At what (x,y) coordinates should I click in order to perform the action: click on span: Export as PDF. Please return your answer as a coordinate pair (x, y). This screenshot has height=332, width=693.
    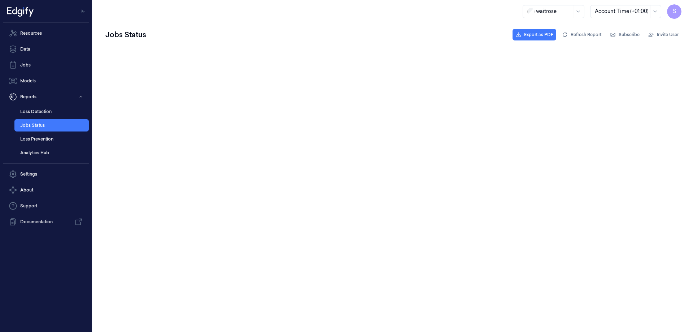
    Looking at the image, I should click on (539, 35).